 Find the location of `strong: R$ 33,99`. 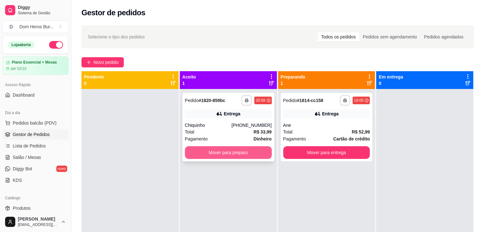

strong: R$ 33,99 is located at coordinates (263, 132).